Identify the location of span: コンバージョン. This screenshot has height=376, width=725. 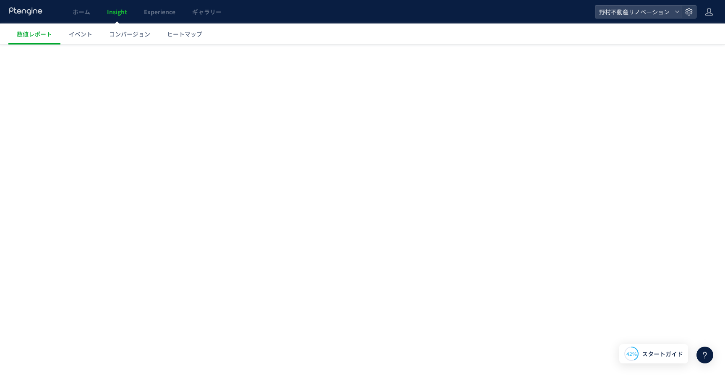
(130, 34).